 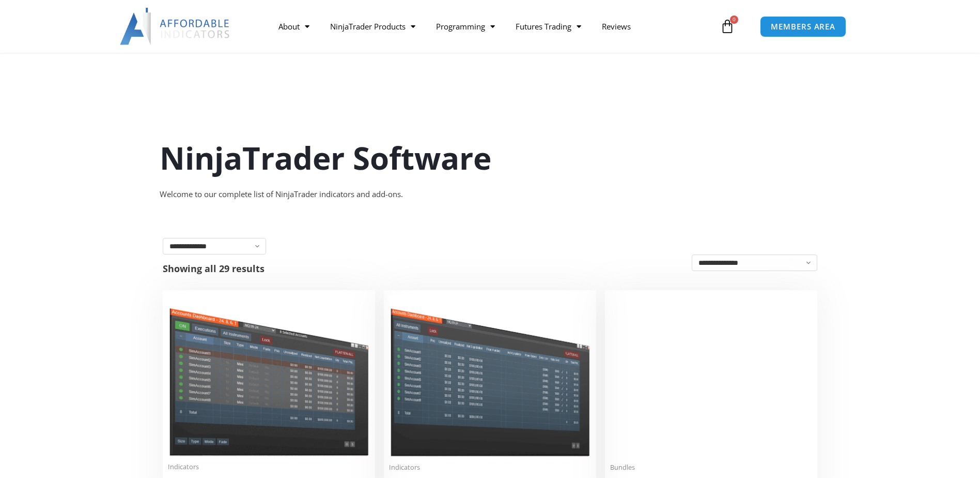 What do you see at coordinates (803, 26) in the screenshot?
I see `a: MEMBERS AREA` at bounding box center [803, 26].